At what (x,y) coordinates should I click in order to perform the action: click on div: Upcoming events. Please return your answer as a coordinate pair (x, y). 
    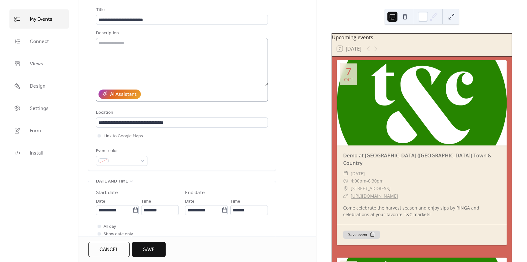
    Looking at the image, I should click on (422, 37).